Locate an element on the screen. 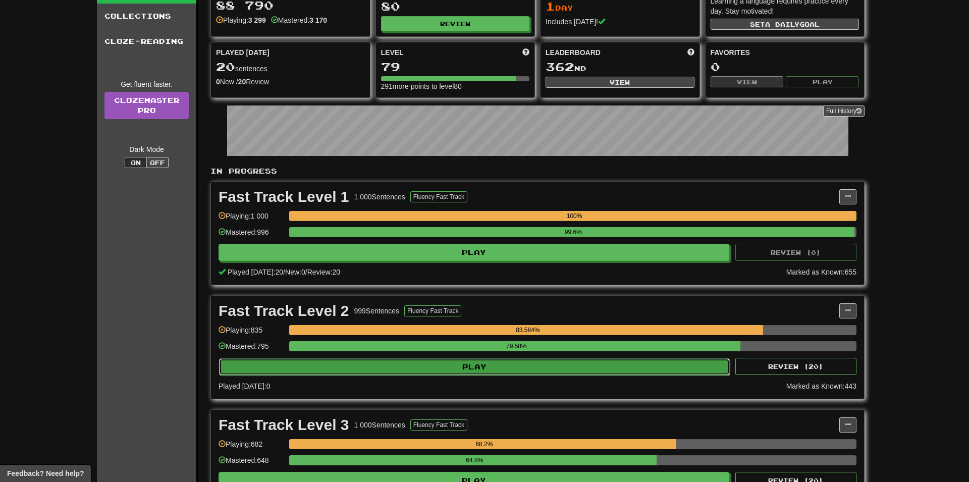 Image resolution: width=969 pixels, height=482 pixels. div: 291 more points to level 80 is located at coordinates (455, 86).